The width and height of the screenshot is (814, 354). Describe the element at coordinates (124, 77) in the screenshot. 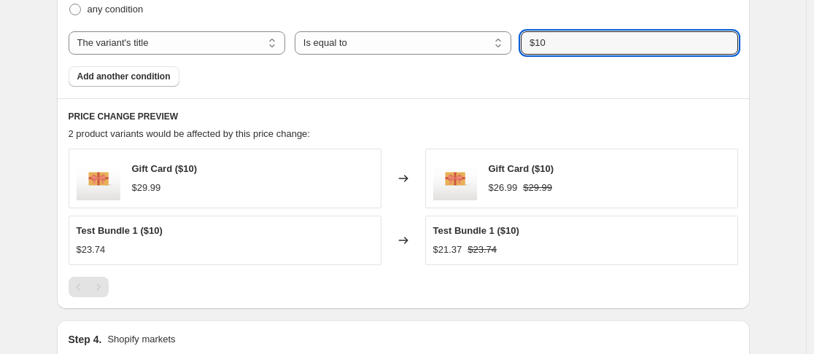

I see `span: Add another condition` at that location.